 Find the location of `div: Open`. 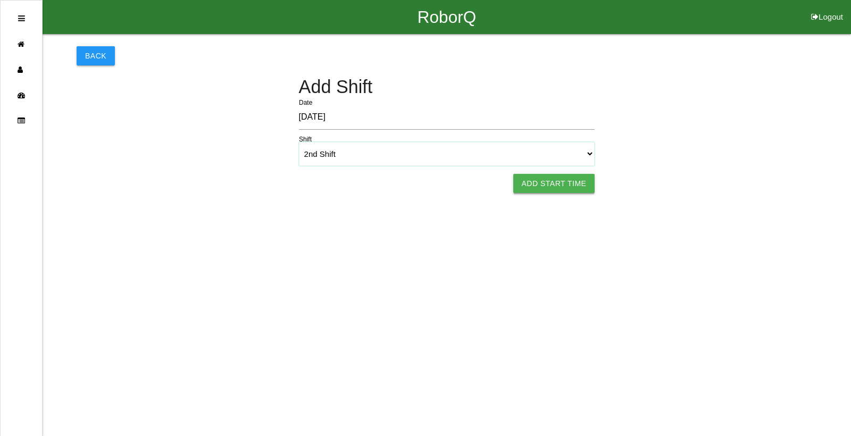

div: Open is located at coordinates (21, 19).